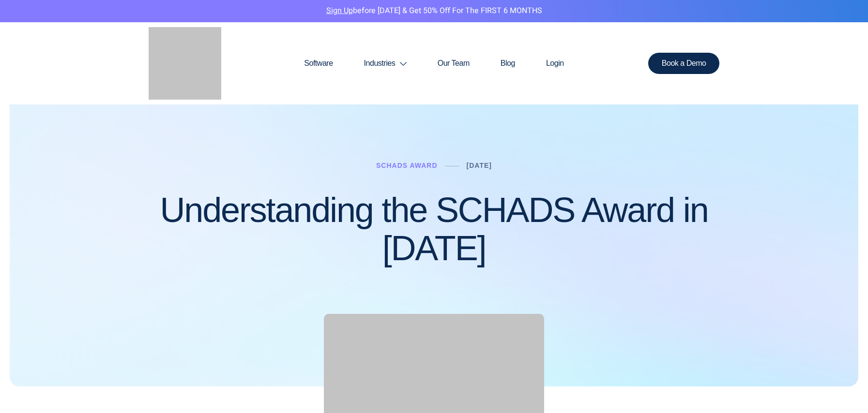 This screenshot has height=413, width=868. What do you see at coordinates (318, 63) in the screenshot?
I see `a: Software` at bounding box center [318, 63].